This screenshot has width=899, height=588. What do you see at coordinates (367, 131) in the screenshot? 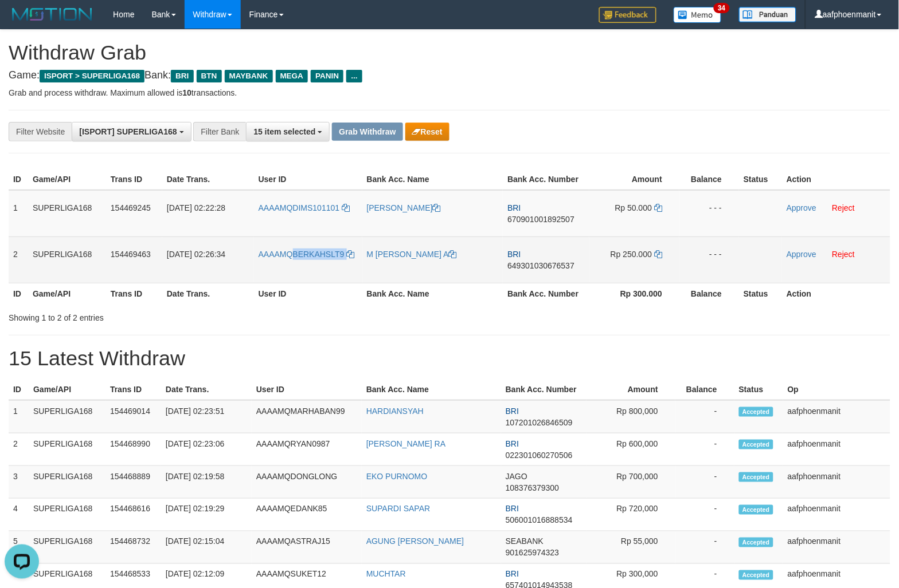
I see `button: Grab Withdraw` at bounding box center [367, 131].